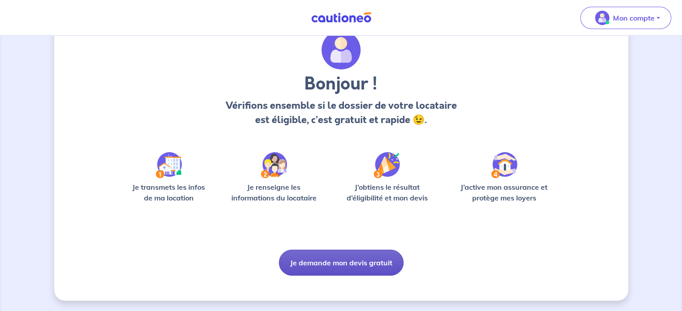 The image size is (682, 311). What do you see at coordinates (274, 165) in the screenshot?
I see `img: /static/c0a346edaed446bb123850d2d04ad552/Step-2.svg` at bounding box center [274, 165].